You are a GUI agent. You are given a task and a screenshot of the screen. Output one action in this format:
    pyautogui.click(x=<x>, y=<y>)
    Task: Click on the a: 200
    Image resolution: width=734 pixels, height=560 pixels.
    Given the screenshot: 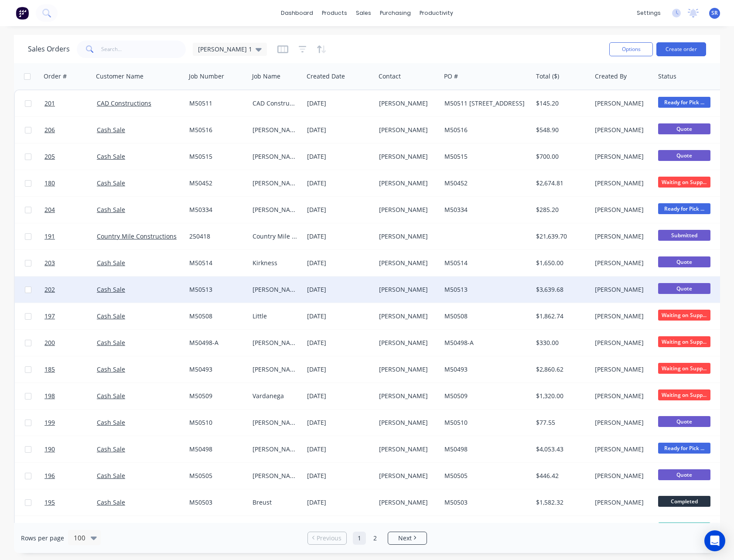 What is the action you would take?
    pyautogui.click(x=71, y=342)
    